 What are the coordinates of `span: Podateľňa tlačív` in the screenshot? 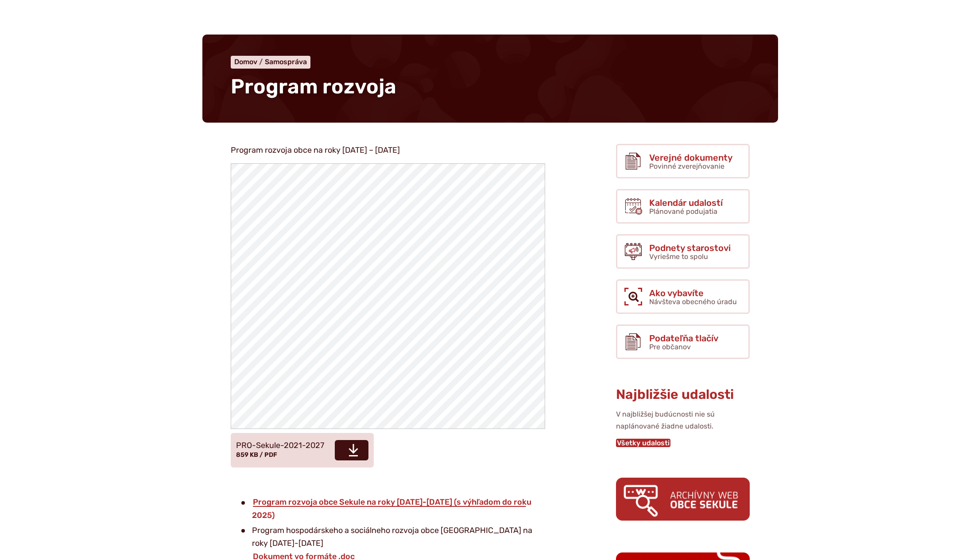 It's located at (684, 338).